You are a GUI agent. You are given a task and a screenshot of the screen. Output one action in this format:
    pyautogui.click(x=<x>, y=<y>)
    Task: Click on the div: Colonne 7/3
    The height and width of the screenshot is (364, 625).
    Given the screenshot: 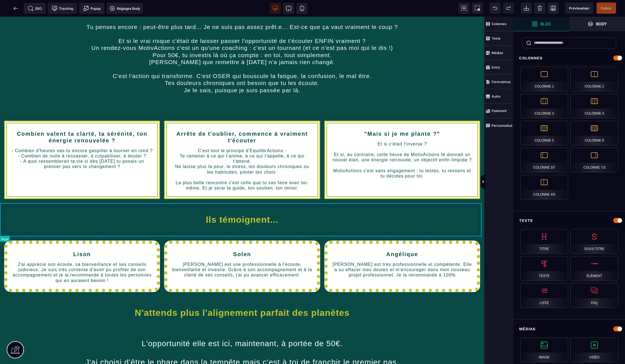 What is the action you would take?
    pyautogui.click(x=595, y=160)
    